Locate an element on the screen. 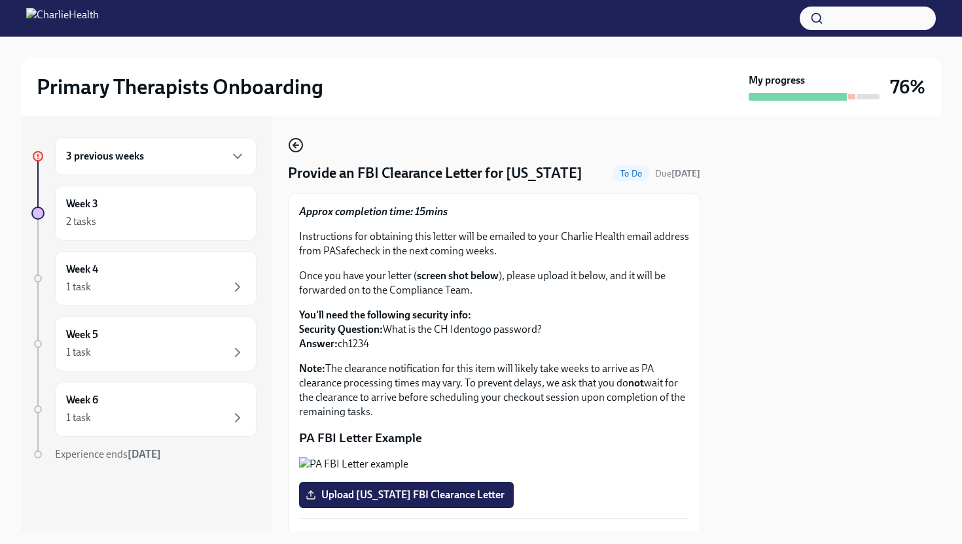  strong: not is located at coordinates (636, 383).